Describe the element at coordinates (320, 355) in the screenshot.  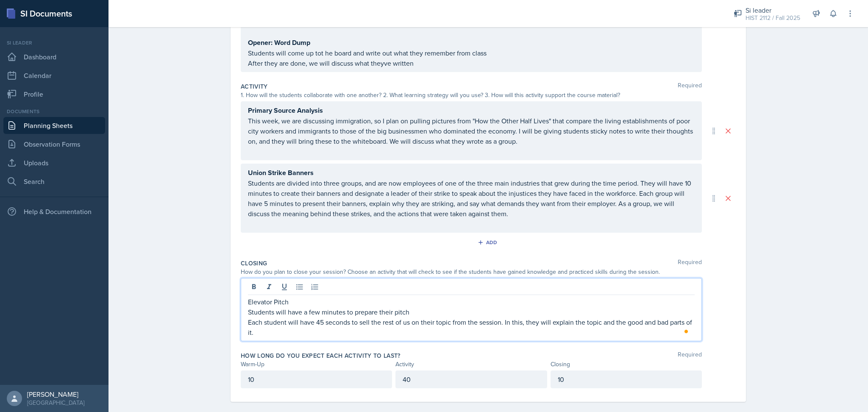
I see `label: How long do you expect each activity to last?` at that location.